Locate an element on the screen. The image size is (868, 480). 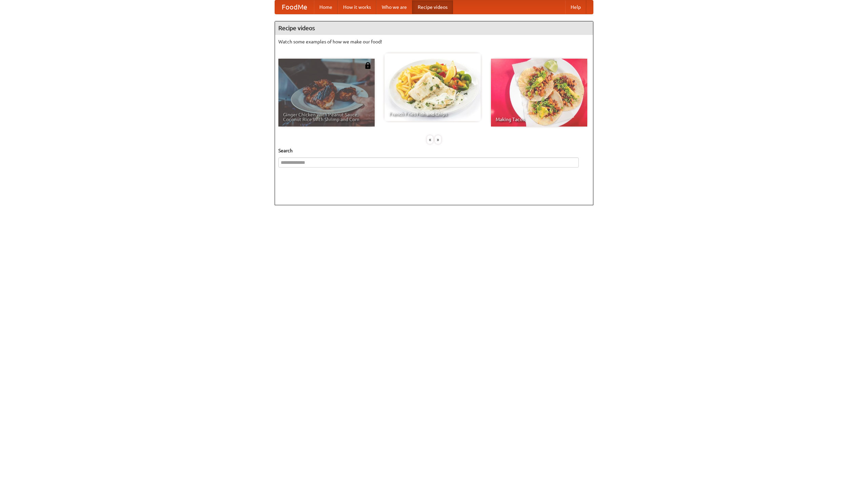
a: How it works is located at coordinates (357, 7).